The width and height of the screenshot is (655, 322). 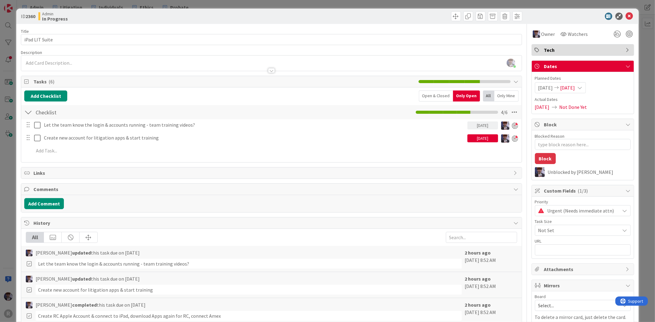 I want to click on span: Dates, so click(x=583, y=66).